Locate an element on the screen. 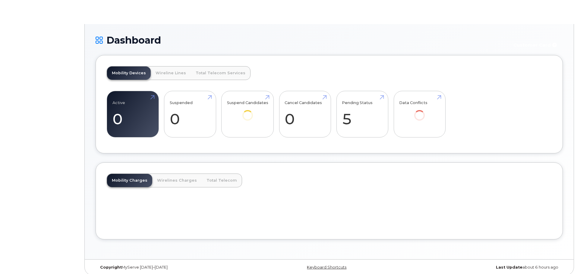 The image size is (577, 274). a: Mobility Devices is located at coordinates (129, 73).